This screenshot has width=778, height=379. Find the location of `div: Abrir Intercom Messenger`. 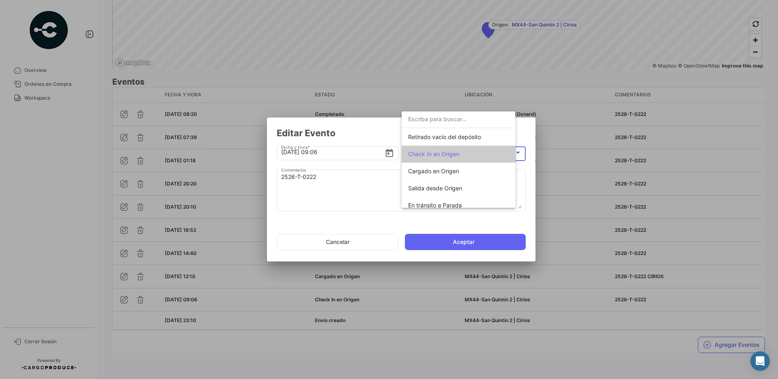

div: Abrir Intercom Messenger is located at coordinates (761, 362).